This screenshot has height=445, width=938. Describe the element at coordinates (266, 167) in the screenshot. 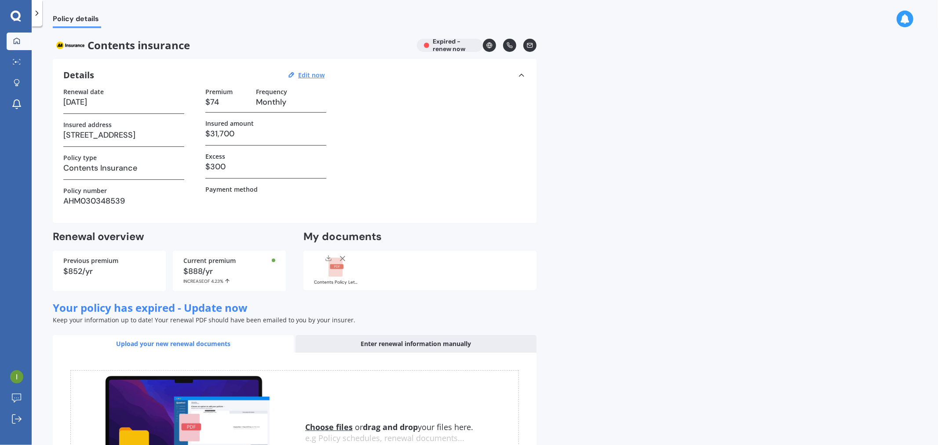

I see `h3: $300` at that location.